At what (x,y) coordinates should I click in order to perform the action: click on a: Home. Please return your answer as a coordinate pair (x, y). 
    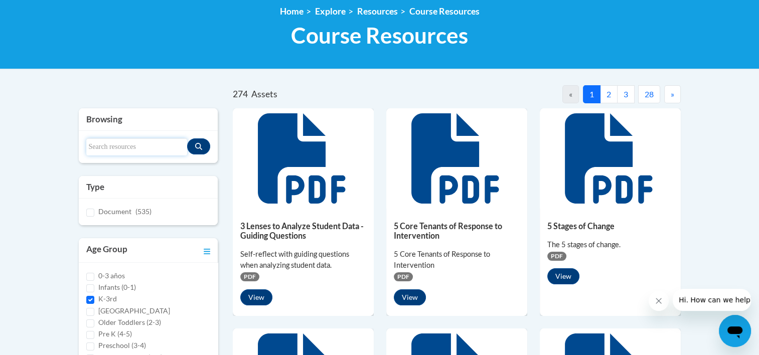
    Looking at the image, I should click on (291, 11).